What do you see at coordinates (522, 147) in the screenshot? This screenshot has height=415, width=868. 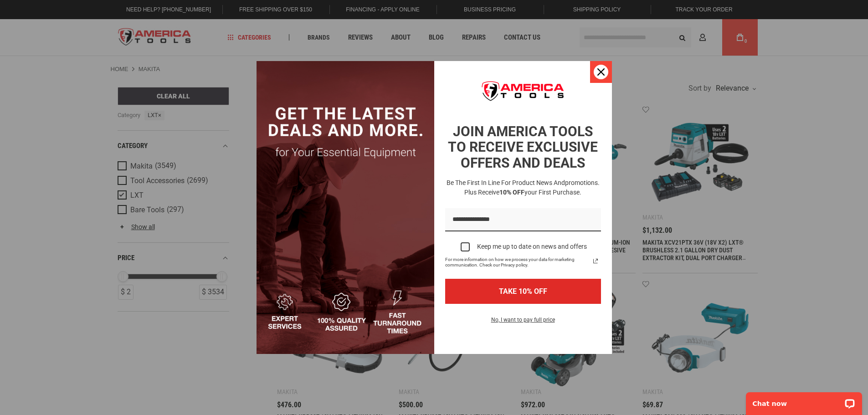 I see `strong: JOIN AMERICA TOOLS TO RECEIVE EXCLUSIVE OFFERS AND DEALS` at bounding box center [522, 147].